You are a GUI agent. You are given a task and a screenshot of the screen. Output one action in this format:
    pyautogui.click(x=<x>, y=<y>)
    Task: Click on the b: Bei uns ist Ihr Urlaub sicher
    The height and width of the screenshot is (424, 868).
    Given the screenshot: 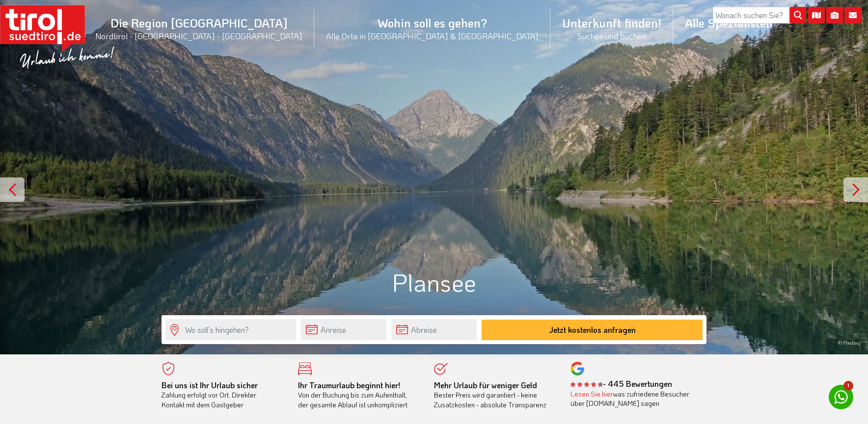 What is the action you would take?
    pyautogui.click(x=210, y=385)
    